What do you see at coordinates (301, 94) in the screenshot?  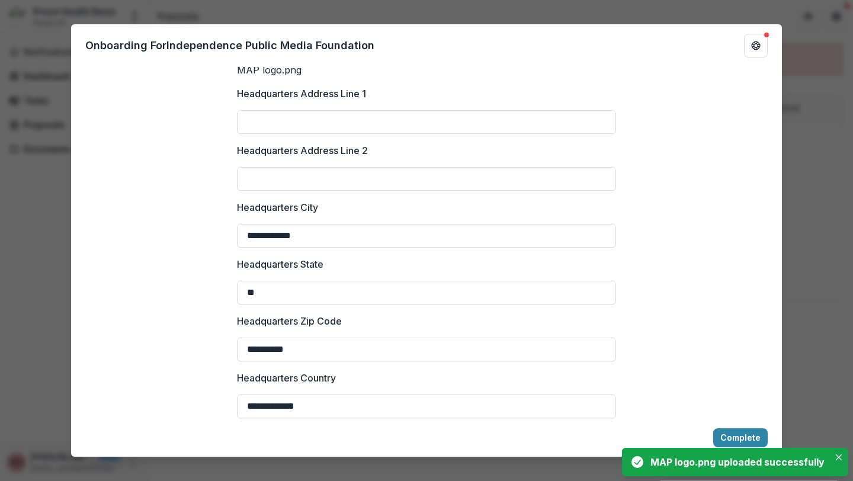 I see `p: Headquarters Address Line 1` at bounding box center [301, 94].